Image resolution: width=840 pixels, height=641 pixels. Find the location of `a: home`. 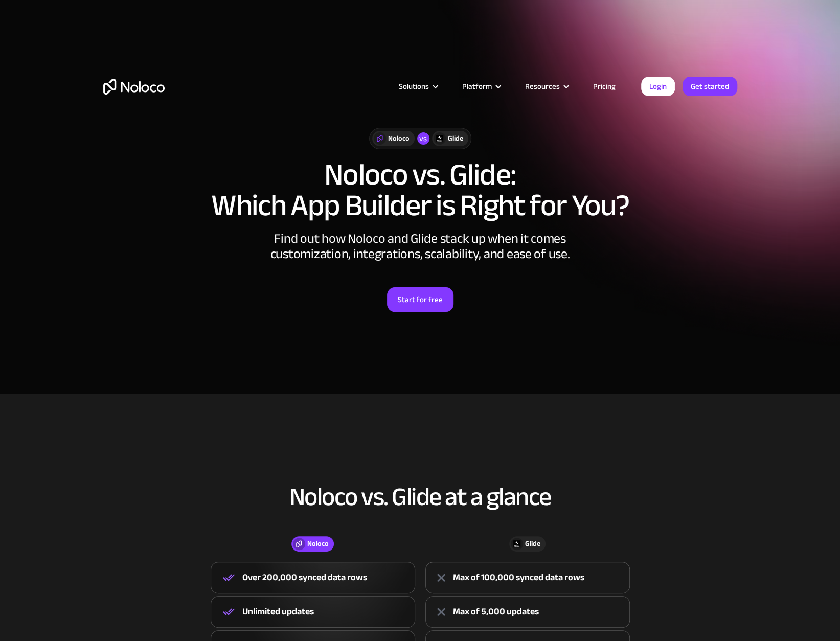

a: home is located at coordinates (134, 86).